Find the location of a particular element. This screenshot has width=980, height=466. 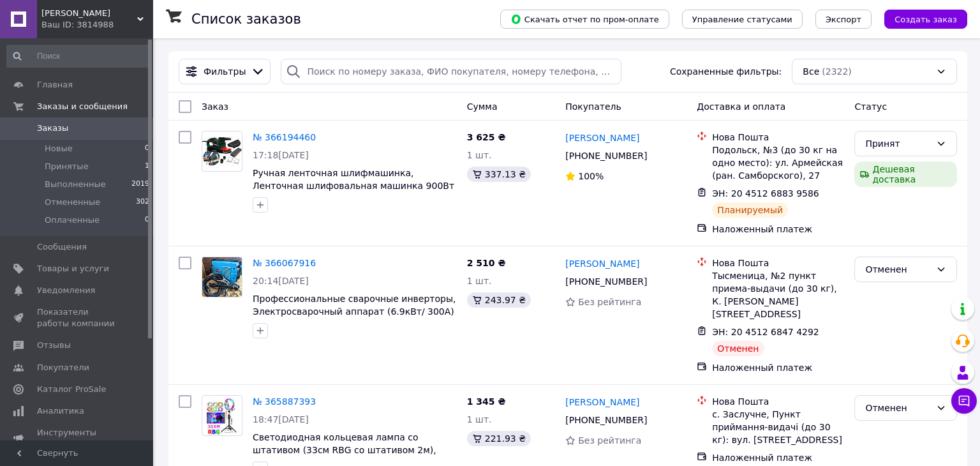

span: 1 is located at coordinates (146, 166).